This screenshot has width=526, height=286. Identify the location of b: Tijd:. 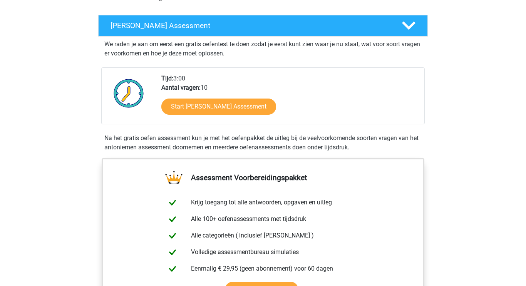
(167, 78).